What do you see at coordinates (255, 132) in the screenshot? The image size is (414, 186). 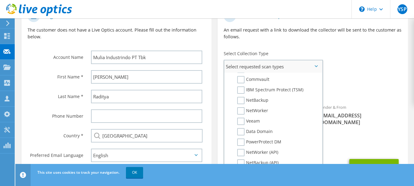 I see `label: Data Domain` at bounding box center [255, 132].